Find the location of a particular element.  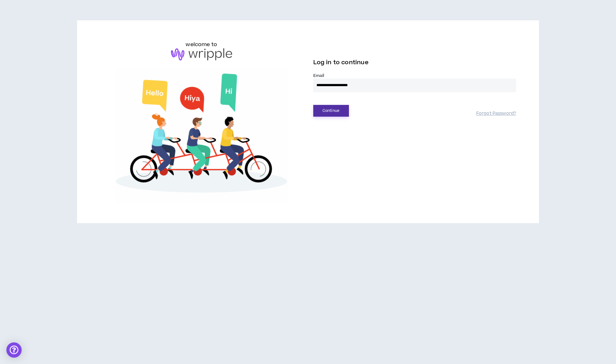

span: Log in to continue is located at coordinates (341, 63).